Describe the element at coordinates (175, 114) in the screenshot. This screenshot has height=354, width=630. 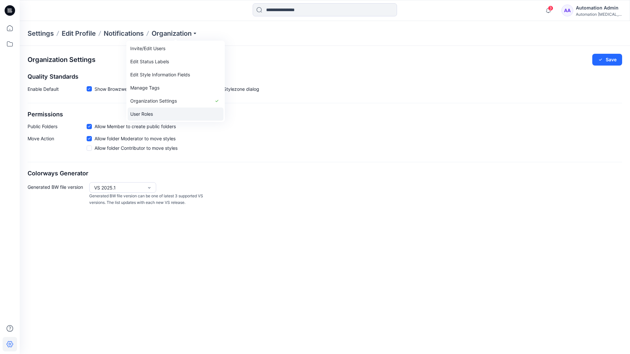
I see `a: User Roles` at that location.